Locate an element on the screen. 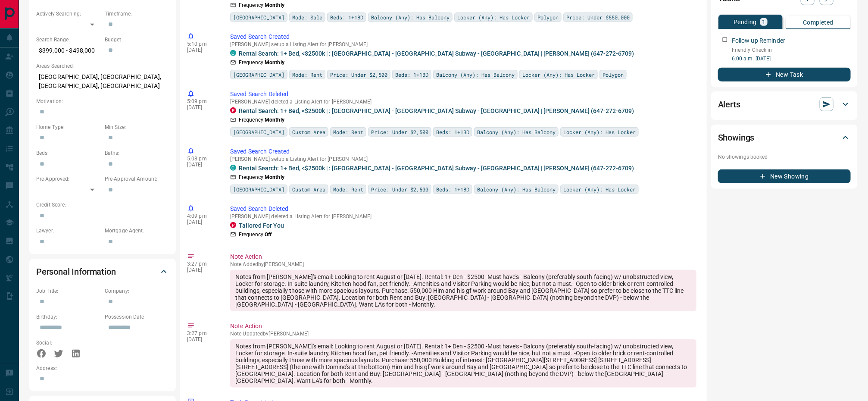 This screenshot has height=401, width=868. p: 5:09 pm is located at coordinates (202, 102).